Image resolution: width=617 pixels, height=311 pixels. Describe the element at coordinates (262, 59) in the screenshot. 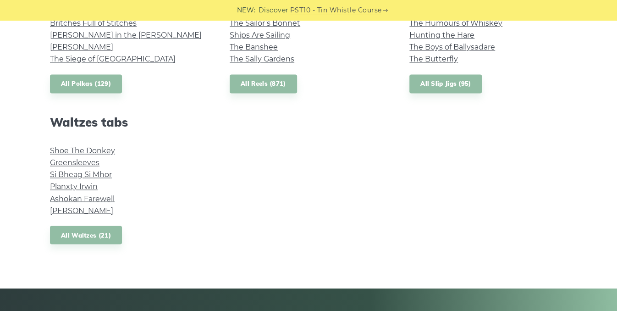

I see `a: The Sally Gardens` at that location.